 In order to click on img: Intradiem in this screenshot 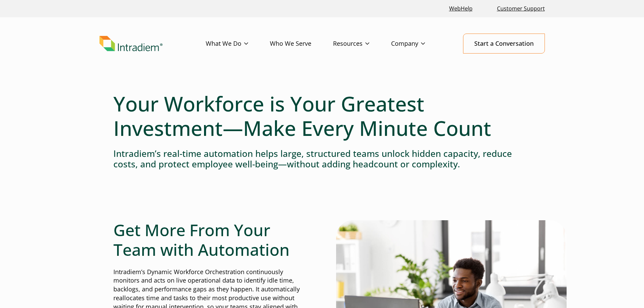, I will do `click(131, 44)`.